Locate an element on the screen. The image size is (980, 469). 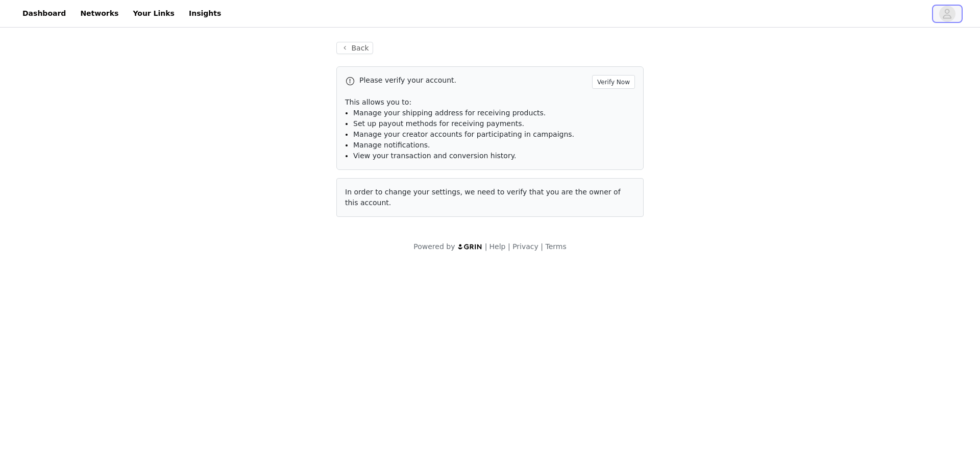
a: Help is located at coordinates (498, 247).